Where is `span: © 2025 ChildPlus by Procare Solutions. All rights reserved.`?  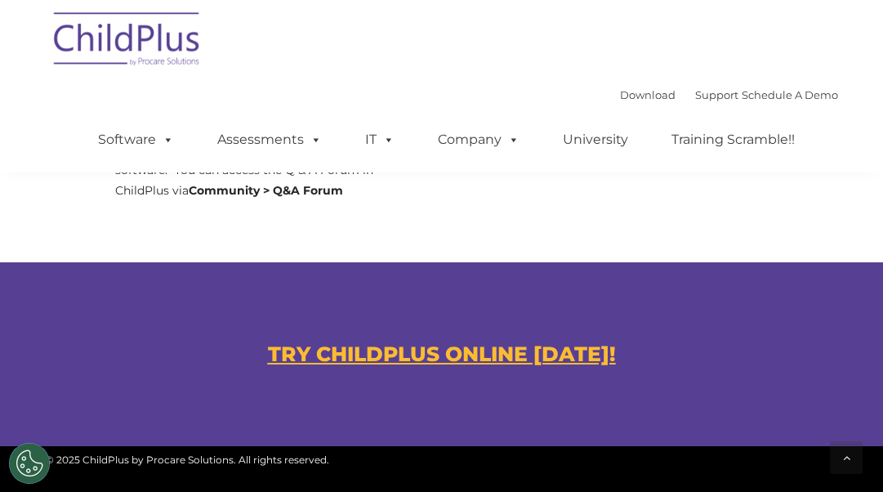
span: © 2025 ChildPlus by Procare Solutions. All rights reserved. is located at coordinates (187, 459).